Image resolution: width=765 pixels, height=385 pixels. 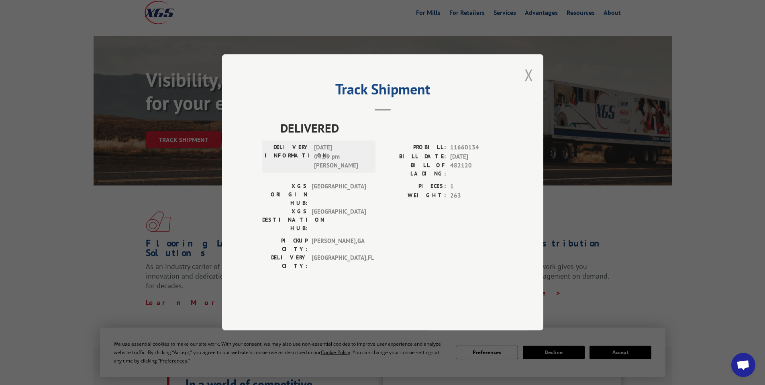 I want to click on span: DELIVERED, so click(x=392, y=128).